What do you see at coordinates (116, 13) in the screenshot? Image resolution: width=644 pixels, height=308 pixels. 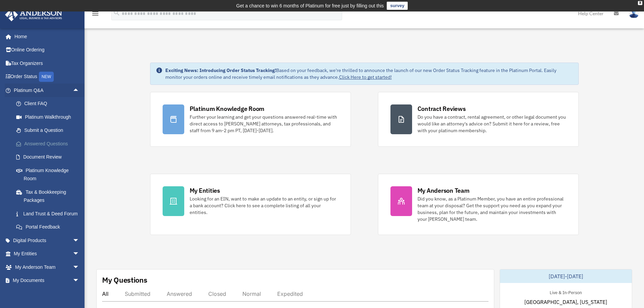 I see `i: search` at bounding box center [116, 13].